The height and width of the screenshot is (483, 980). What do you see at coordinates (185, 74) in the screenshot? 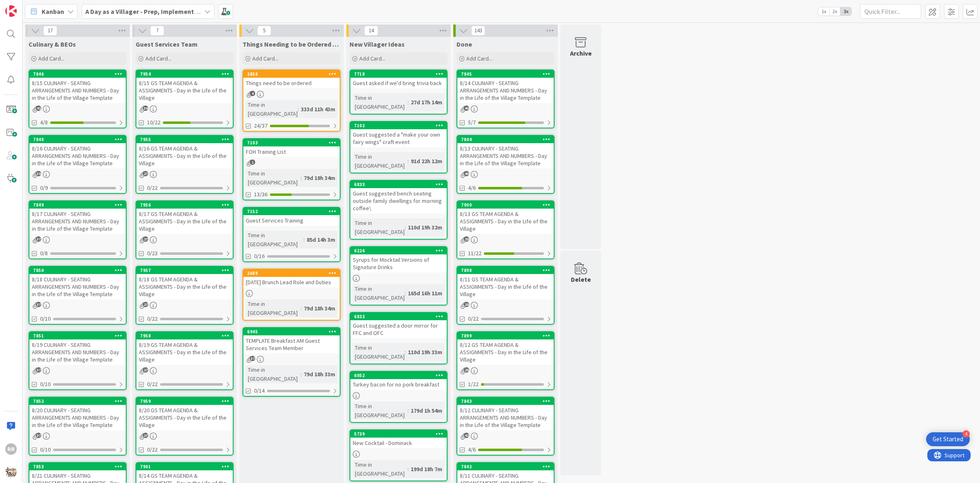
I see `div: 7954` at bounding box center [185, 74].